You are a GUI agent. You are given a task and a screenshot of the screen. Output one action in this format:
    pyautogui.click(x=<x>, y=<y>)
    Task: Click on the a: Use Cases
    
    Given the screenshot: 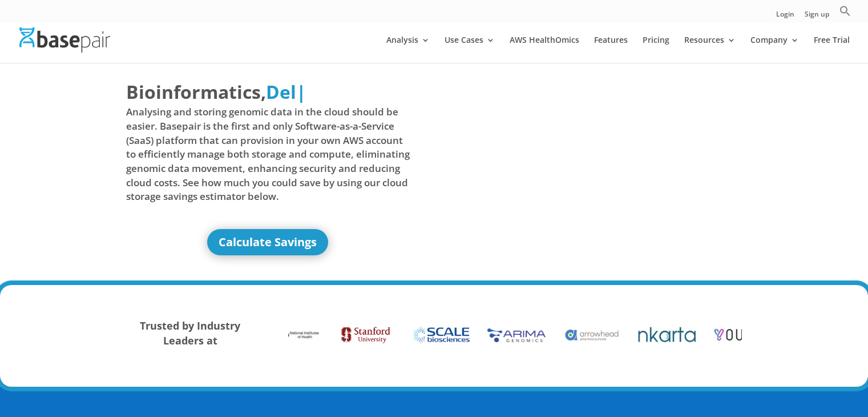 What is the action you would take?
    pyautogui.click(x=470, y=49)
    